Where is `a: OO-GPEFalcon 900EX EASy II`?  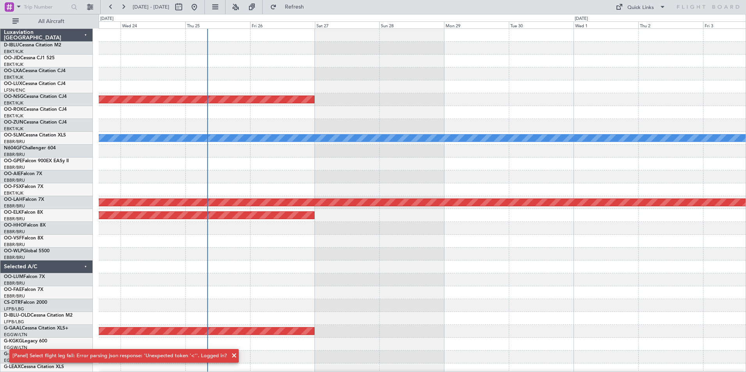
a: OO-GPEFalcon 900EX EASy II is located at coordinates (36, 161).